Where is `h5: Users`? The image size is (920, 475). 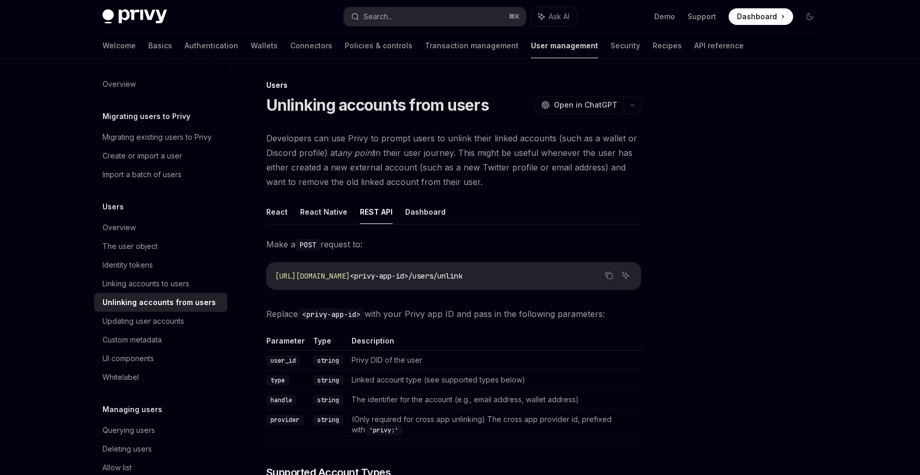
h5: Users is located at coordinates (113, 207).